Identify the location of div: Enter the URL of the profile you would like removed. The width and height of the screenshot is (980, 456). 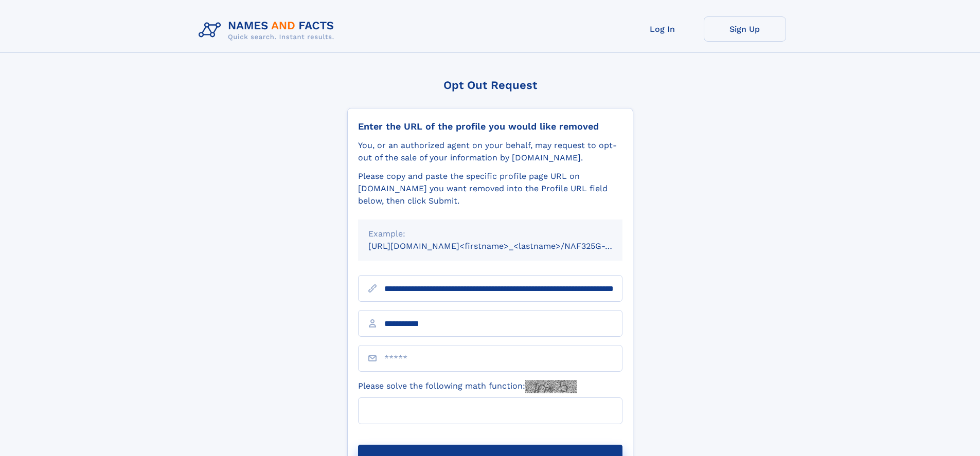
(490, 126).